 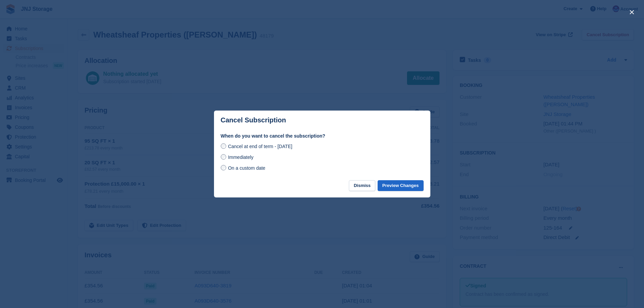 What do you see at coordinates (322, 136) in the screenshot?
I see `label: When do you want to cancel the subscription?` at bounding box center [322, 136].